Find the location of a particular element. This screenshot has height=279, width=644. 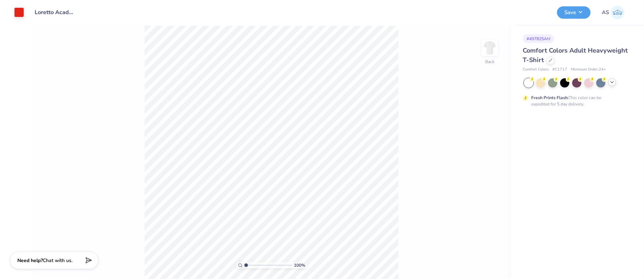

span: Chat with us. is located at coordinates (57, 260).